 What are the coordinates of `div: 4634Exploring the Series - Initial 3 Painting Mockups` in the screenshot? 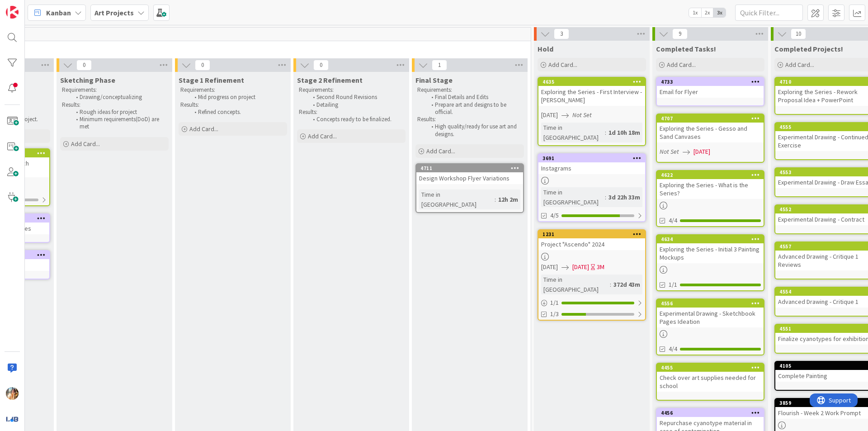 It's located at (710, 249).